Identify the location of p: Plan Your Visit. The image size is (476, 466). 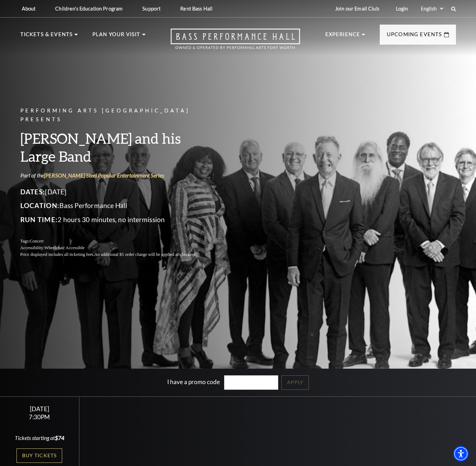
(116, 36).